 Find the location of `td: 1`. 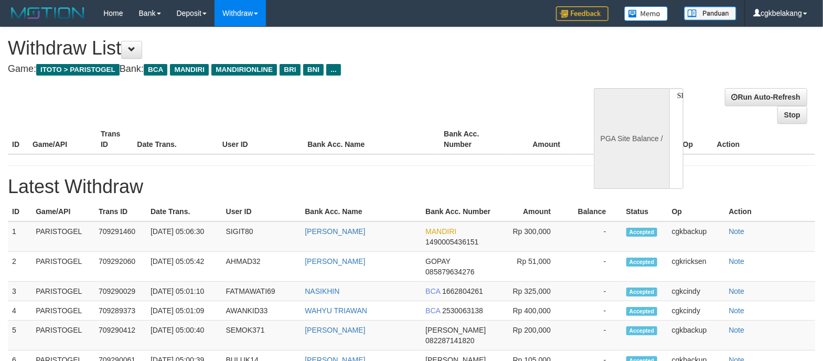

td: 1 is located at coordinates (19, 237).